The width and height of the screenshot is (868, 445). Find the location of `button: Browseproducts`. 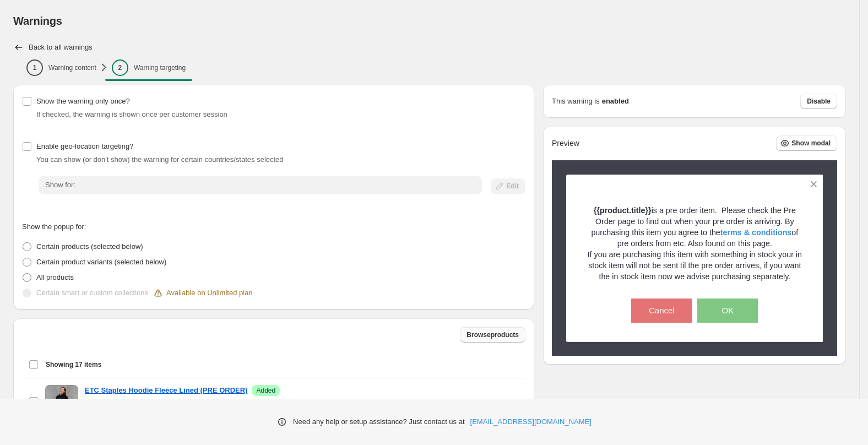

button: Browseproducts is located at coordinates (492, 334).